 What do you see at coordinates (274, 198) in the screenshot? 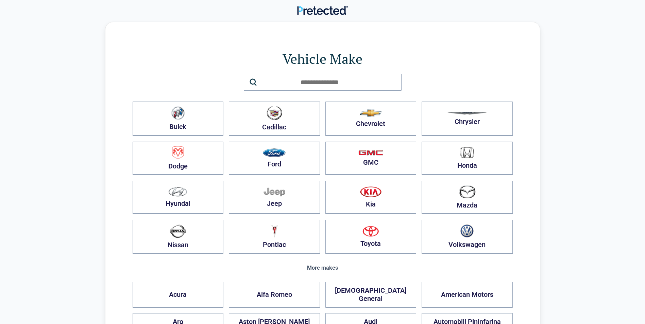
I see `button: Jeep` at bounding box center [274, 198].